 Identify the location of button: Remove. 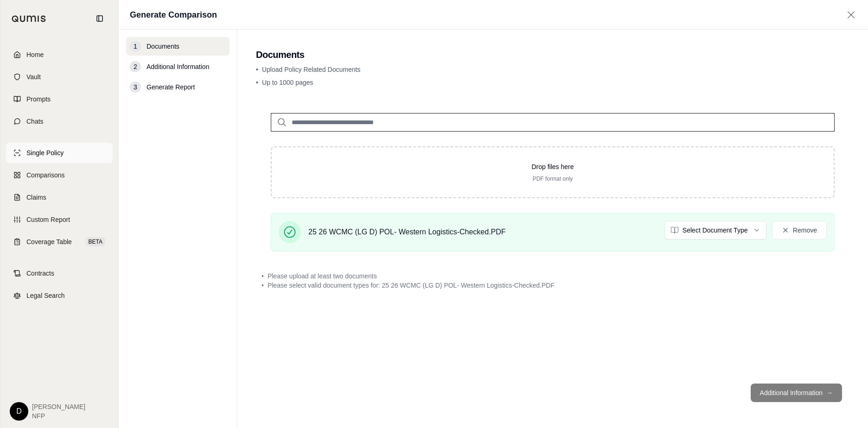
(799, 231).